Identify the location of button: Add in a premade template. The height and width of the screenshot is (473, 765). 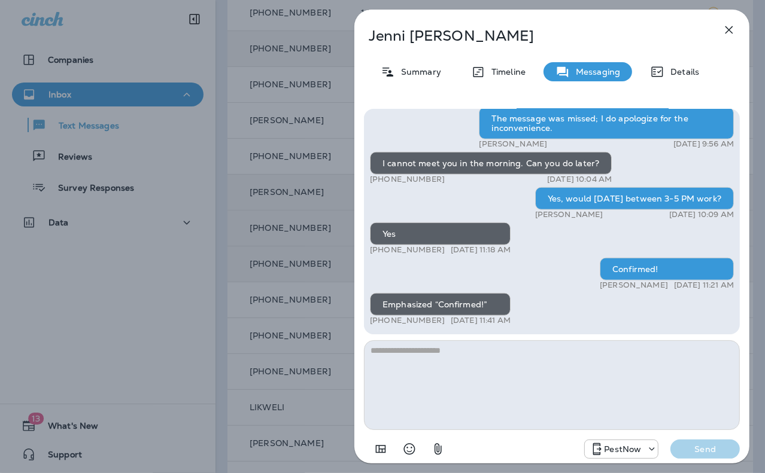
(381, 449).